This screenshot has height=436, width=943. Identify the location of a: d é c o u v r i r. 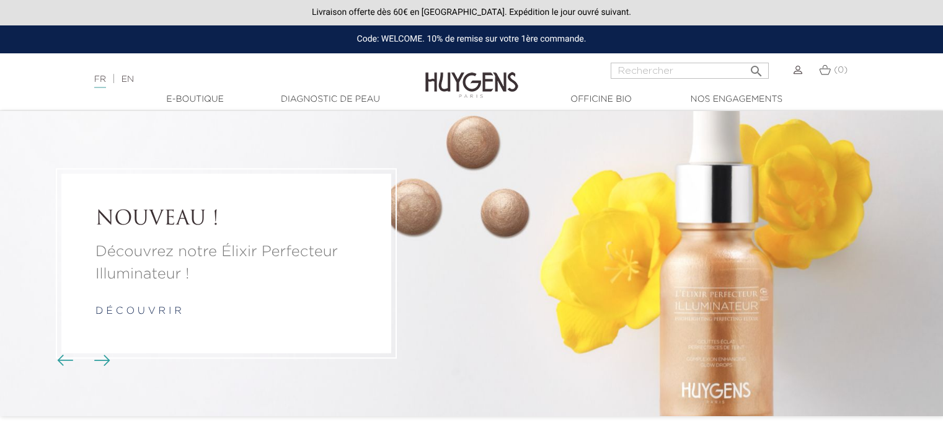
(138, 312).